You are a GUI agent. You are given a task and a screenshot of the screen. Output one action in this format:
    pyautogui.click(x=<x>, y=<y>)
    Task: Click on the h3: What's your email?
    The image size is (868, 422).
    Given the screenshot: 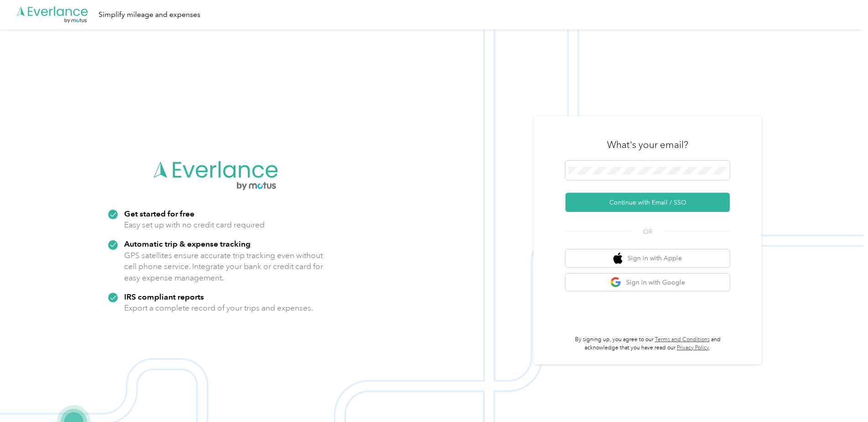 What is the action you would take?
    pyautogui.click(x=647, y=145)
    